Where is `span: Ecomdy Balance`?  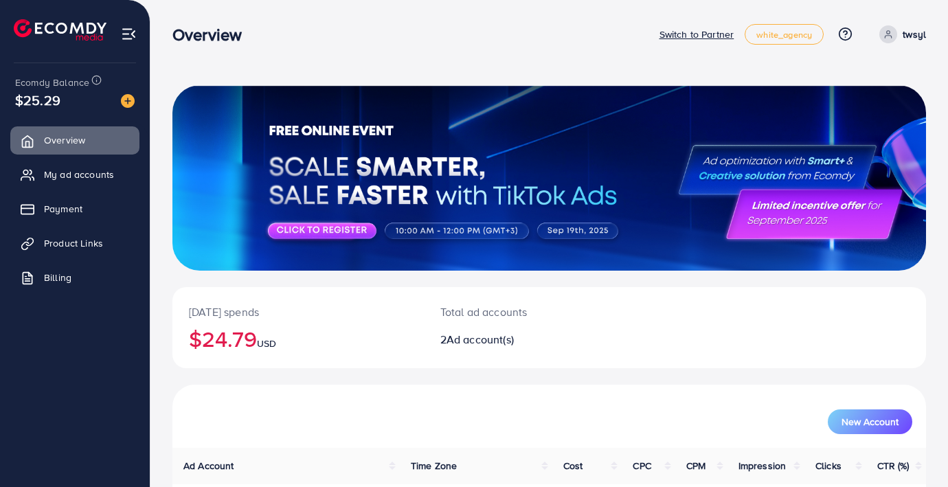 span: Ecomdy Balance is located at coordinates (52, 82).